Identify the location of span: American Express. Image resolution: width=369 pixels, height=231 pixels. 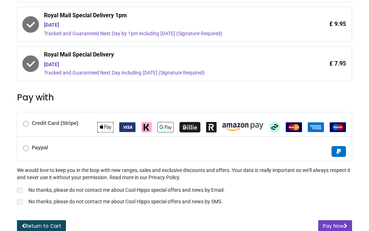
(316, 127).